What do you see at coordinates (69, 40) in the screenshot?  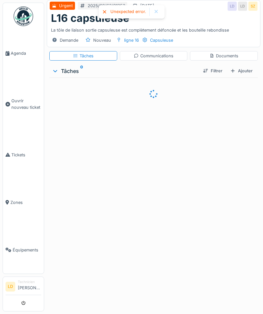 I see `div: Demande` at bounding box center [69, 40].